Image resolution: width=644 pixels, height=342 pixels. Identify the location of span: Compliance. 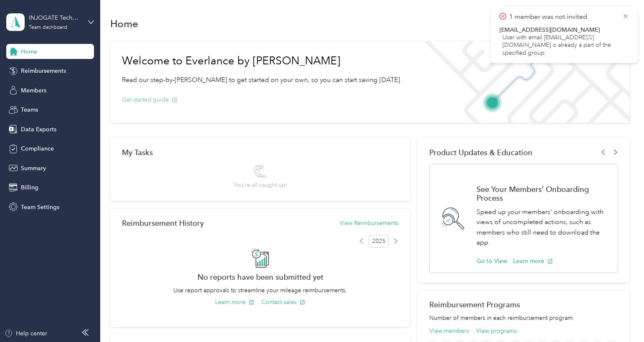
(37, 149).